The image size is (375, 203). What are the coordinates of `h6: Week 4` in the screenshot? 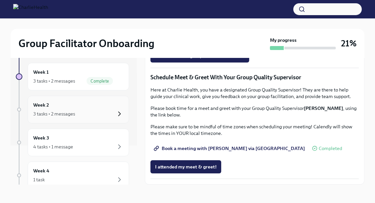 It's located at (41, 171).